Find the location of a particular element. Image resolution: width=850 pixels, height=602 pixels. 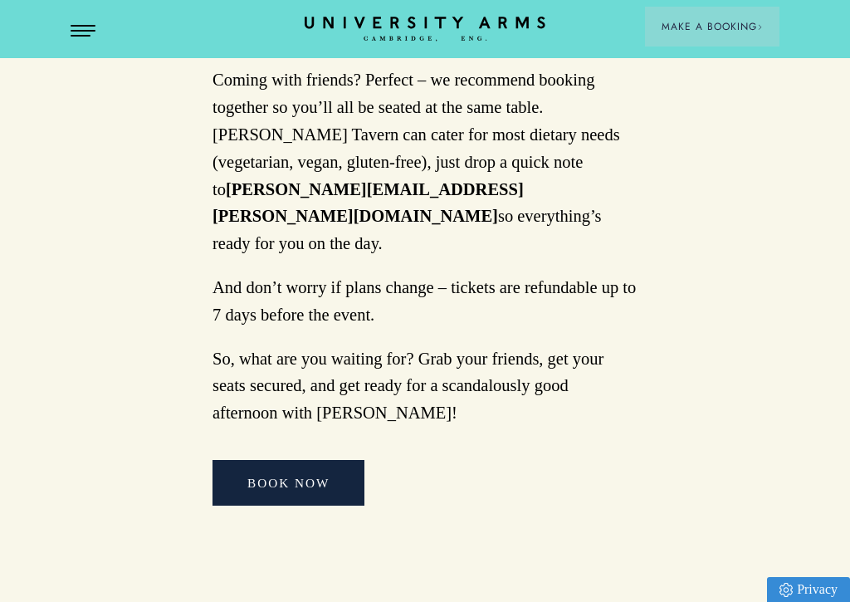

img: Arrow icon is located at coordinates (759, 27).